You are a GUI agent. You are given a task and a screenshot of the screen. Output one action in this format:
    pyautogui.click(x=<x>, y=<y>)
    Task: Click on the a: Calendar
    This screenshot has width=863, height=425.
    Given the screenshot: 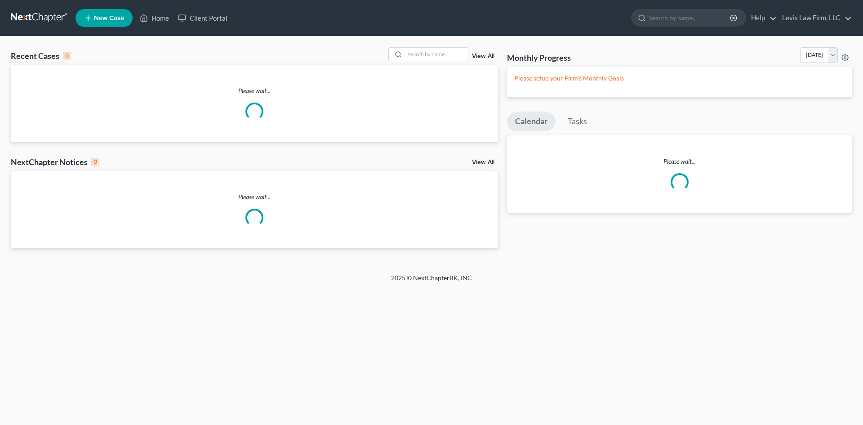 What is the action you would take?
    pyautogui.click(x=532, y=121)
    